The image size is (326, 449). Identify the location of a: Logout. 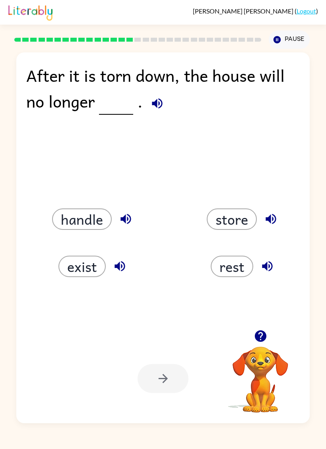
(306, 11).